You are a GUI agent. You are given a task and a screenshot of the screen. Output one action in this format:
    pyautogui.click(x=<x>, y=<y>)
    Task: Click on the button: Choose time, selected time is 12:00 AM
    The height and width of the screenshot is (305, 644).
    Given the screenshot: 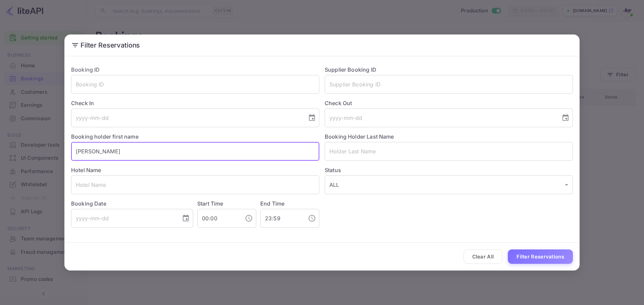 What is the action you would take?
    pyautogui.click(x=249, y=218)
    